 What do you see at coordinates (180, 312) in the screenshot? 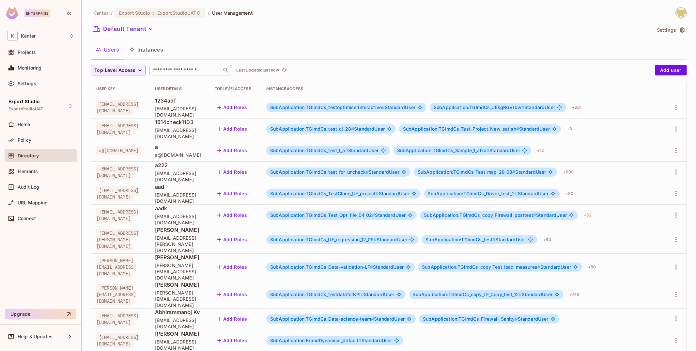
I see `span: Abhirammanoj Kv` at bounding box center [180, 312].